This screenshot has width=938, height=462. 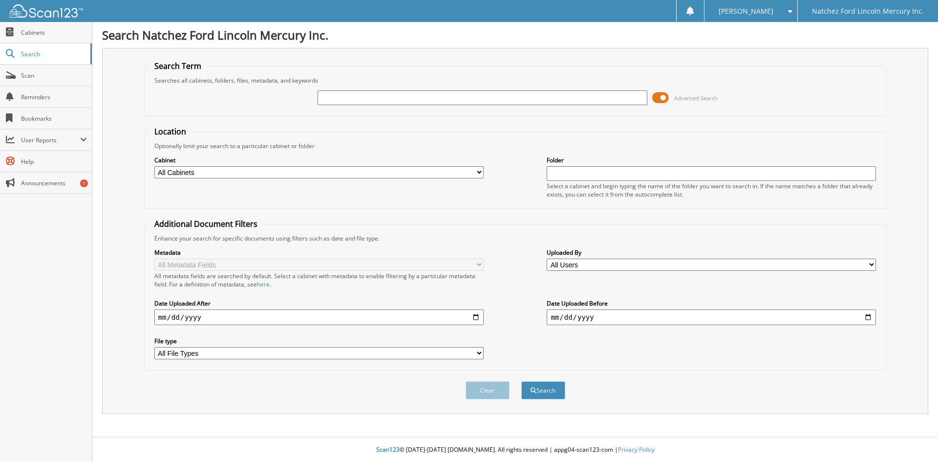 What do you see at coordinates (711, 160) in the screenshot?
I see `label: Folder` at bounding box center [711, 160].